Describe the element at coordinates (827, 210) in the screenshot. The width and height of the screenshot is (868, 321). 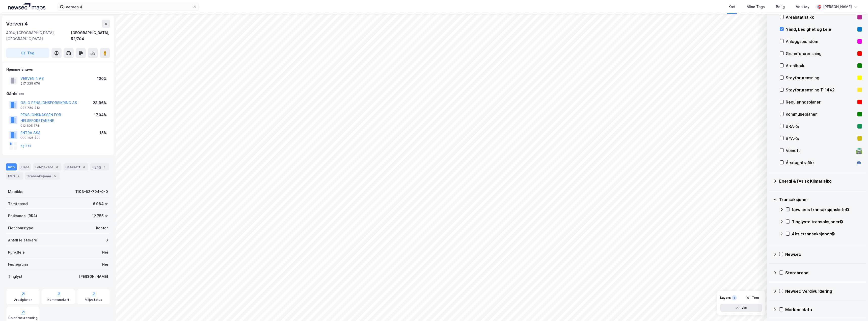
I see `div: Newsecs transaksjonsliste` at that location.